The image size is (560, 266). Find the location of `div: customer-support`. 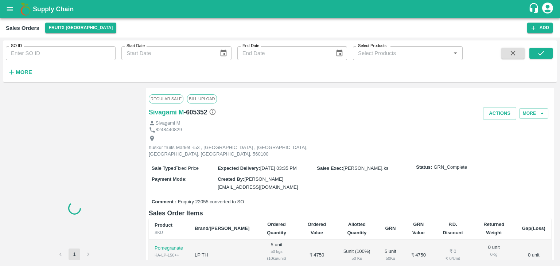

div: customer-support is located at coordinates (535, 9).